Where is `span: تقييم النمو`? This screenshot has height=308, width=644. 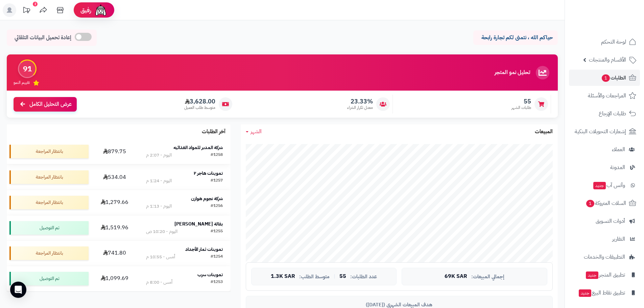 span: تقييم النمو is located at coordinates (21, 82).